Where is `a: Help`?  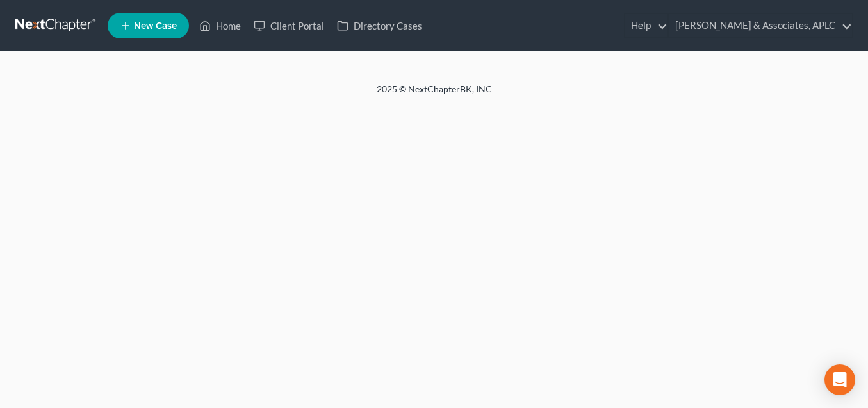 a: Help is located at coordinates (646, 26).